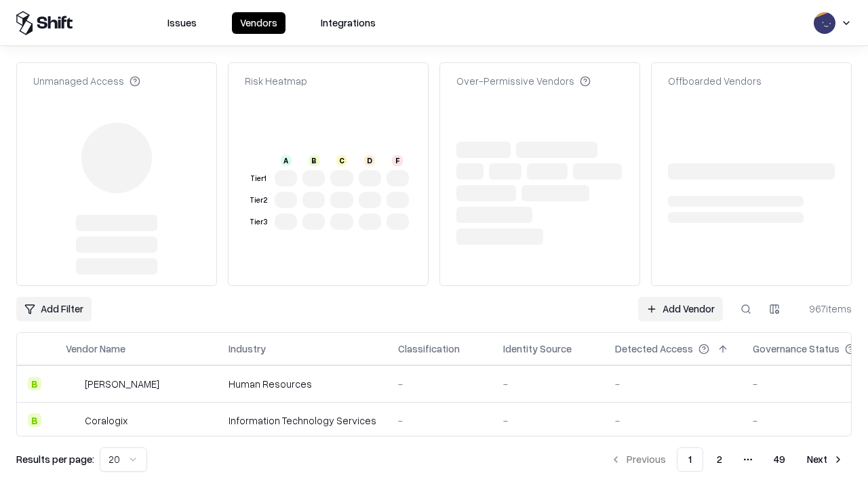 This screenshot has height=488, width=868. Describe the element at coordinates (653, 349) in the screenshot. I see `div: Detected Access` at that location.